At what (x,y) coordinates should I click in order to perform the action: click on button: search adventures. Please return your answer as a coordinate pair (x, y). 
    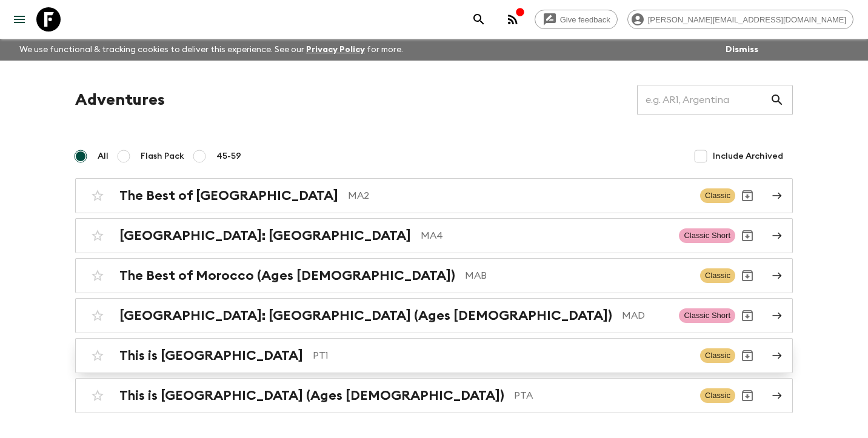
    Looking at the image, I should click on (478, 19).